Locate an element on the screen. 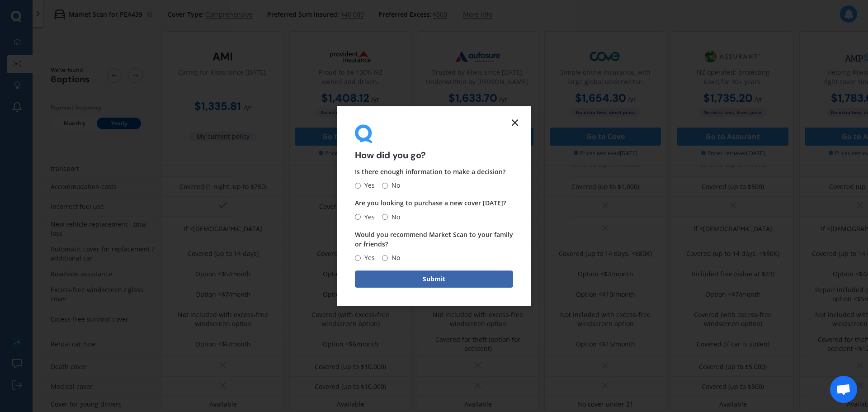 The height and width of the screenshot is (412, 868). span: Is there enough information to make a decision? is located at coordinates (430, 172).